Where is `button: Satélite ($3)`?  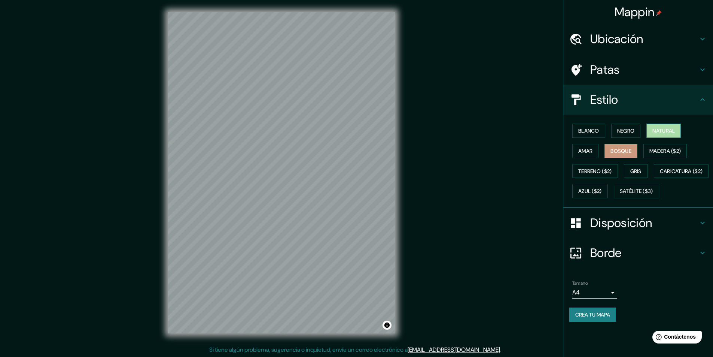 button: Satélite ($3) is located at coordinates (636, 191).